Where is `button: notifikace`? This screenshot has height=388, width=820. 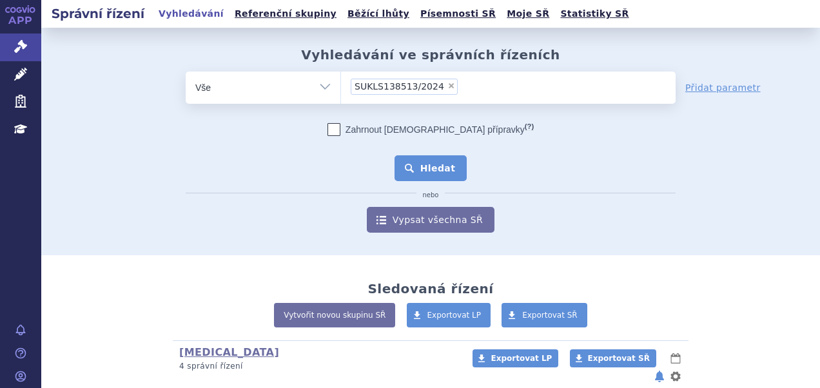
button: notifikace is located at coordinates (660, 377).